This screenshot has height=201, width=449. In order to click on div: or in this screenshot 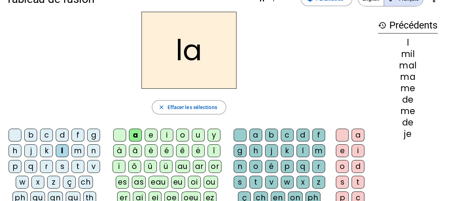, I will do `click(215, 167)`.